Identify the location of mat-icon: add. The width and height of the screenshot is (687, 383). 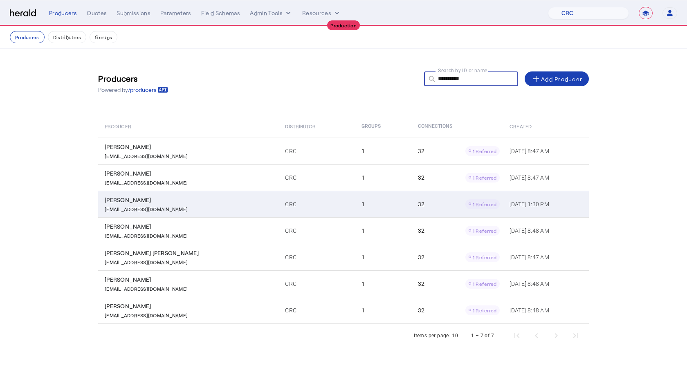
(536, 79).